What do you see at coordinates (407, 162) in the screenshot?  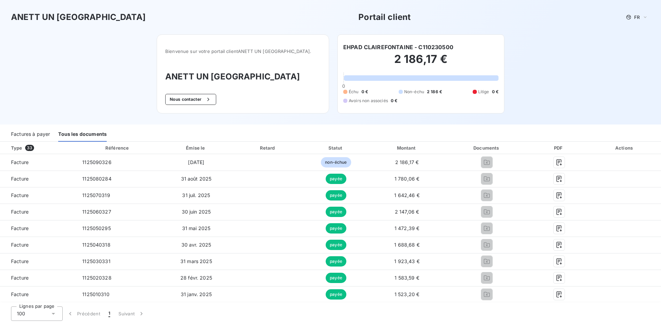 I see `span: 2 186,17 €` at bounding box center [407, 162].